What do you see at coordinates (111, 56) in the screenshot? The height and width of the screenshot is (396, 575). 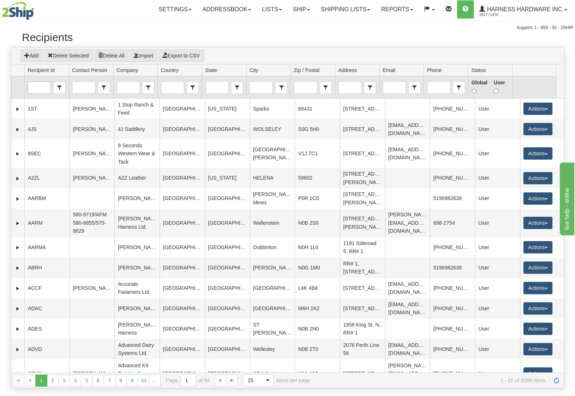 I see `button: Delete All` at bounding box center [111, 56].